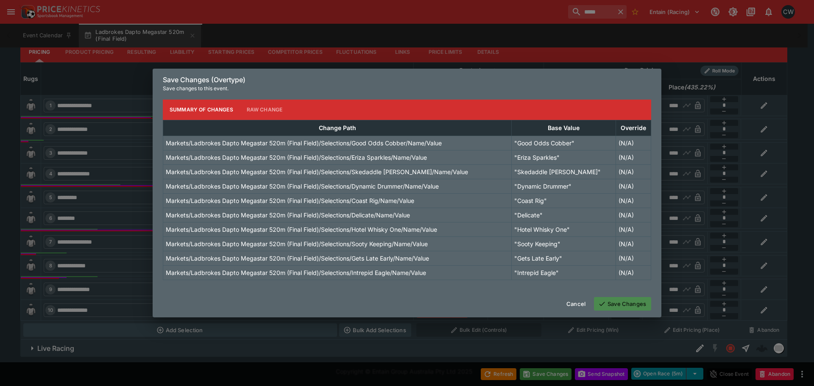 This screenshot has height=386, width=814. Describe the element at coordinates (337, 128) in the screenshot. I see `th: Change Path` at that location.